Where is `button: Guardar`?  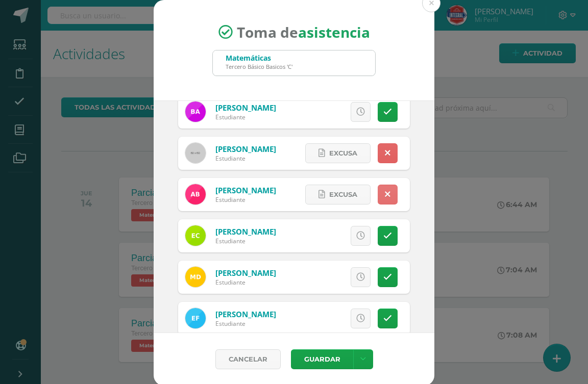
button: Guardar is located at coordinates (322, 359).